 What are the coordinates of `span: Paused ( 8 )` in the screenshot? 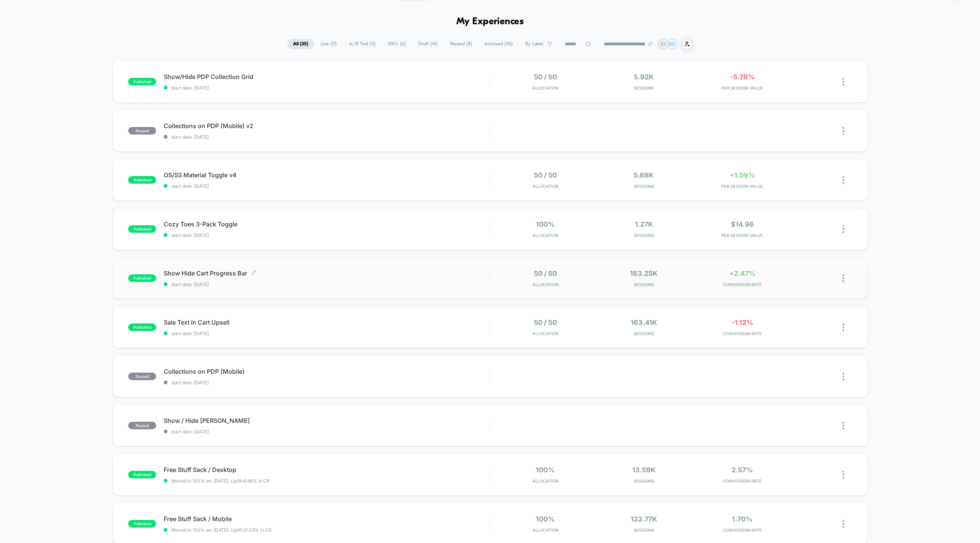 It's located at (461, 43).